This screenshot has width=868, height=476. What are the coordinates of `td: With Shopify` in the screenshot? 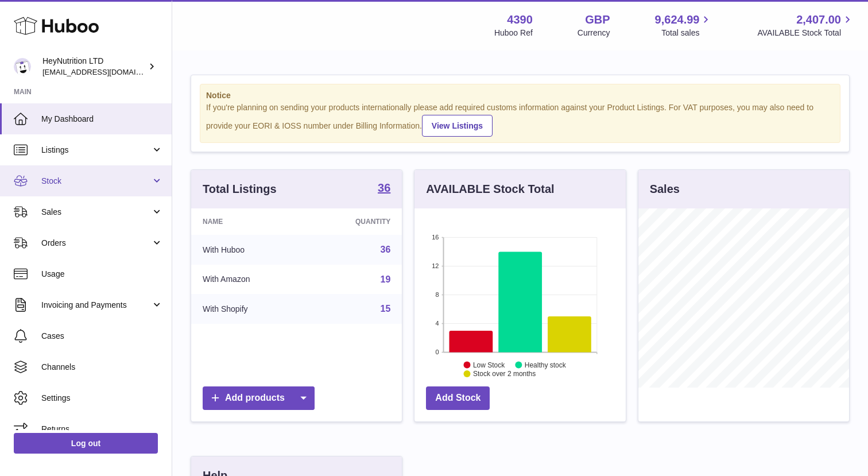 It's located at (248, 309).